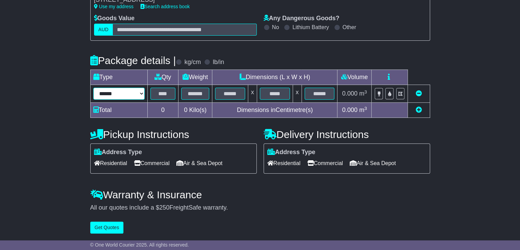  What do you see at coordinates (114, 18) in the screenshot?
I see `label: Goods Value` at bounding box center [114, 18].